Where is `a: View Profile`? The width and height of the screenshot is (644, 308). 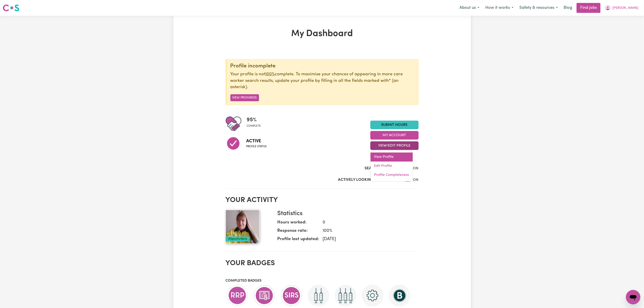 a: View Profile is located at coordinates (392, 157).